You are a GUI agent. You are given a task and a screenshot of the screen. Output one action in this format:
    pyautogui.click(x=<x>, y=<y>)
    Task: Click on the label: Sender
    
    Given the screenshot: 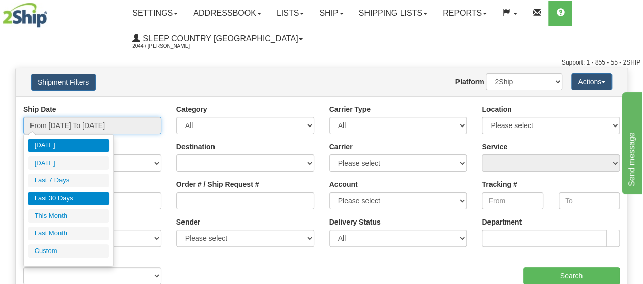 What is the action you would take?
    pyautogui.click(x=188, y=222)
    